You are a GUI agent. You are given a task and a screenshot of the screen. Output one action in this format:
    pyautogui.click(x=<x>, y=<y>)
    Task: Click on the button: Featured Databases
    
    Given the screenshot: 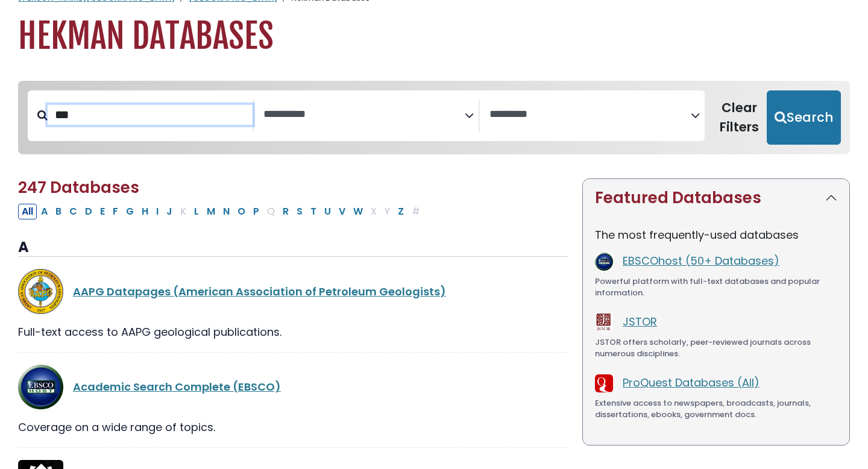 What is the action you would take?
    pyautogui.click(x=716, y=198)
    